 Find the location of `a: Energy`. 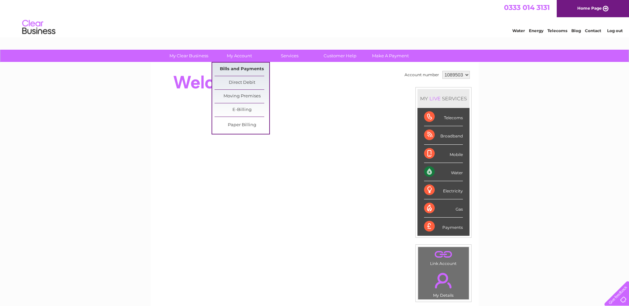

a: Energy is located at coordinates (536, 31).